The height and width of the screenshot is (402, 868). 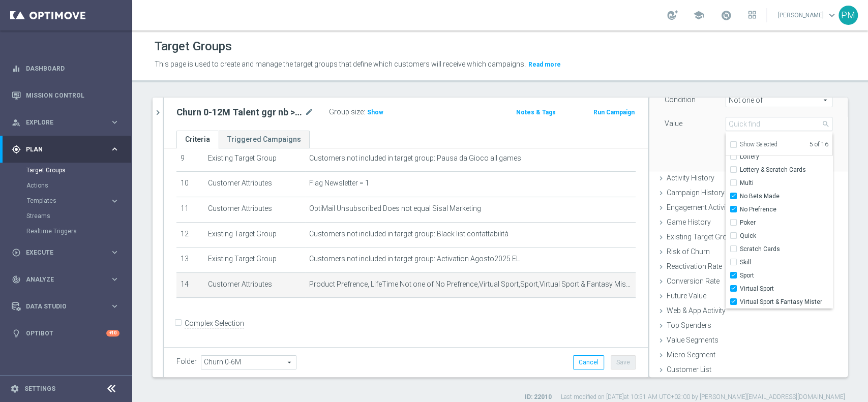 I want to click on span: 5 of 16, so click(x=803, y=145).